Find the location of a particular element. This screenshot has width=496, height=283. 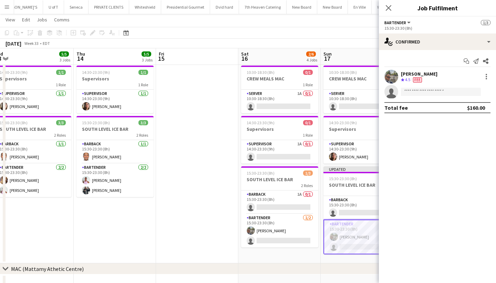

div: Crew has different fees then in role is located at coordinates (418, 80).